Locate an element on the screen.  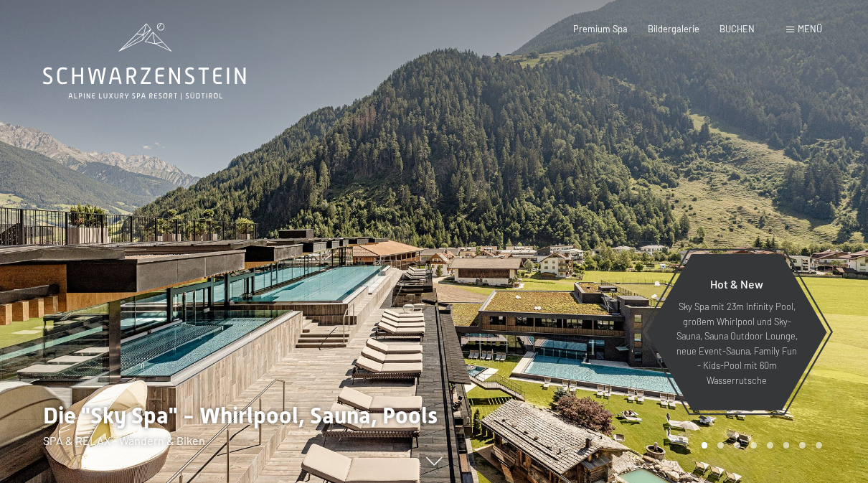
div: Carousel Page 1 (Current Slide) is located at coordinates (705, 445).